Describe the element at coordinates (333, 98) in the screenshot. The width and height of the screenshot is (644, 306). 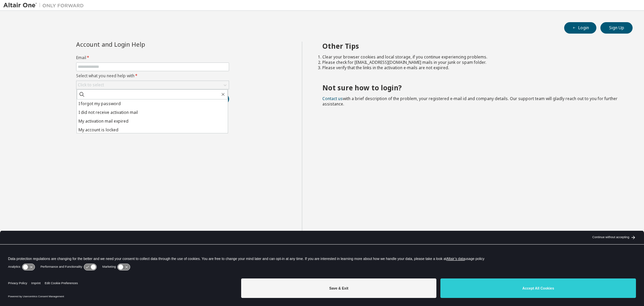
I see `a: Contact us` at that location.